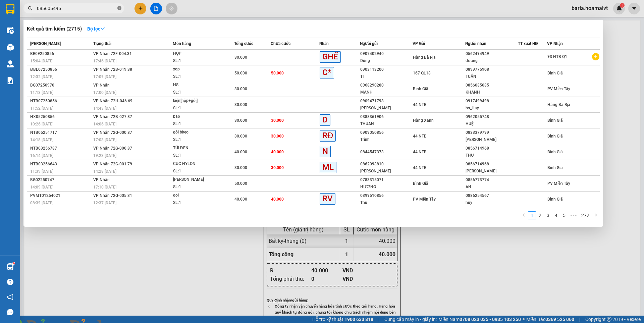  I want to click on span: 40.000, so click(241, 152).